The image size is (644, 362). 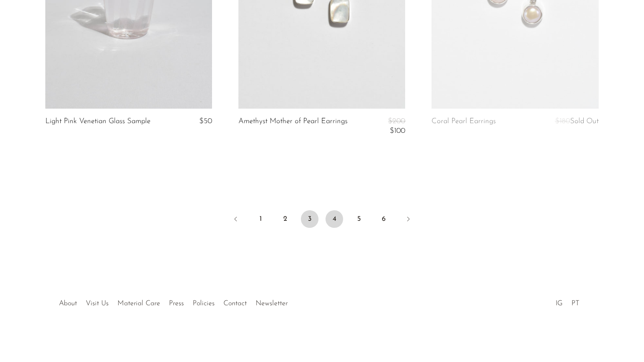 I want to click on span: $50, so click(x=205, y=121).